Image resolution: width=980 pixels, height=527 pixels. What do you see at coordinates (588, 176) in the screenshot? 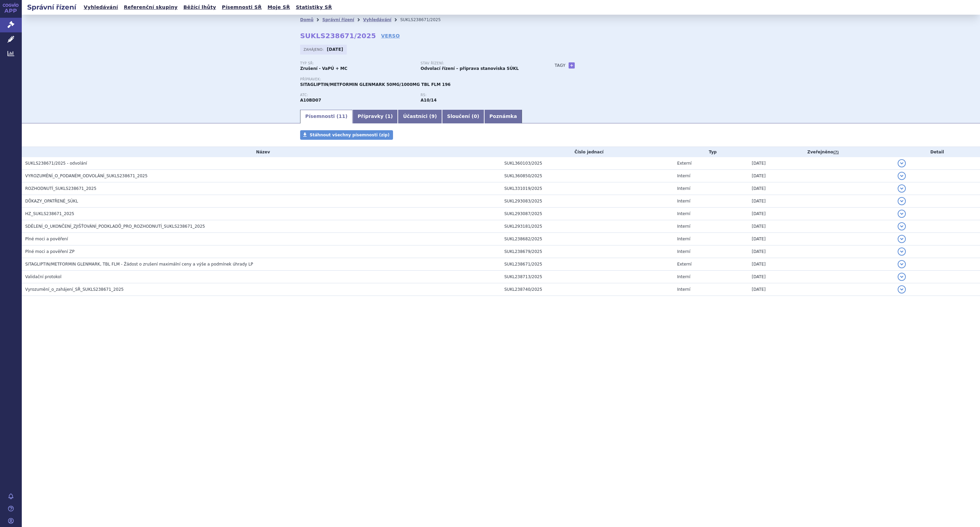
I see `td: SUKL360850/2025` at bounding box center [588, 176].